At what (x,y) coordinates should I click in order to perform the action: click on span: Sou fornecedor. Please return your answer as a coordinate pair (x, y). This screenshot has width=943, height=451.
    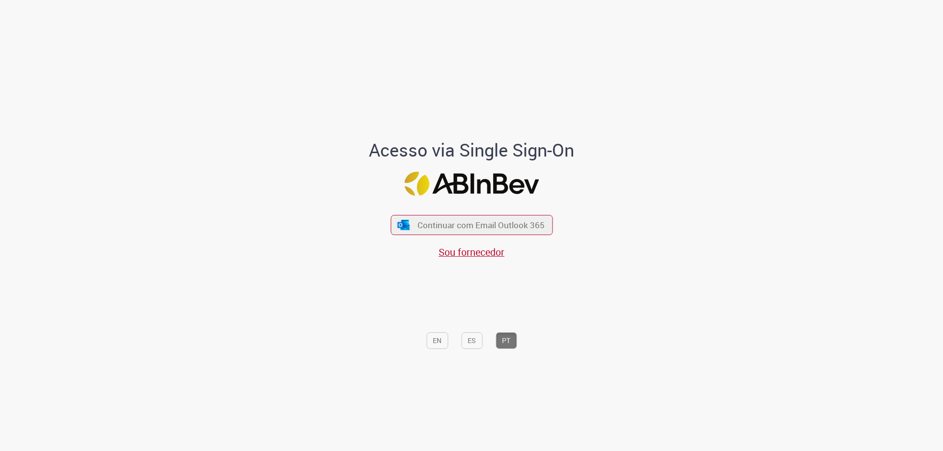
    Looking at the image, I should click on (471, 252).